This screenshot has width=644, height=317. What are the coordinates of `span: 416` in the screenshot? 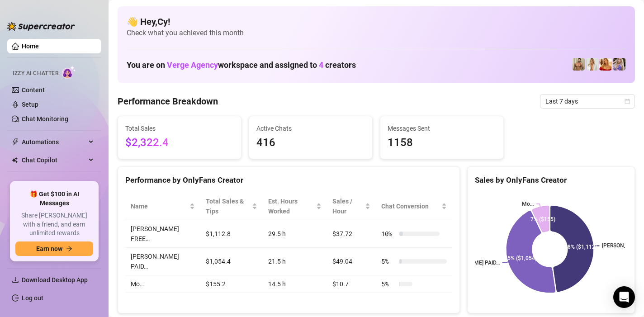 It's located at (311, 143).